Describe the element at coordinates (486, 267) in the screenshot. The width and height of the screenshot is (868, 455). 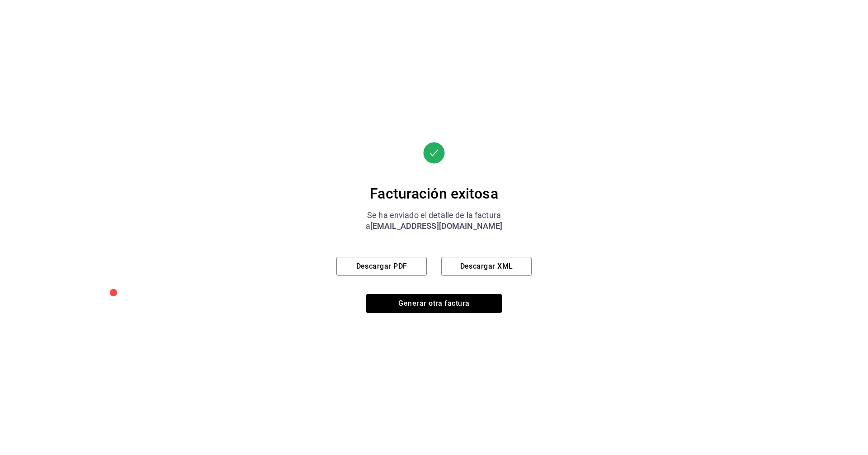
I see `button: Descargar XML` at that location.